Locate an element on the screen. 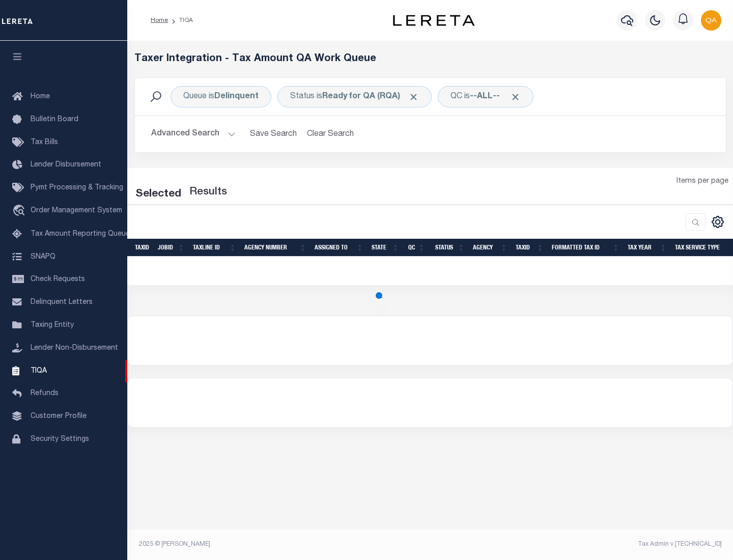  b: --ALL-- is located at coordinates (485, 97).